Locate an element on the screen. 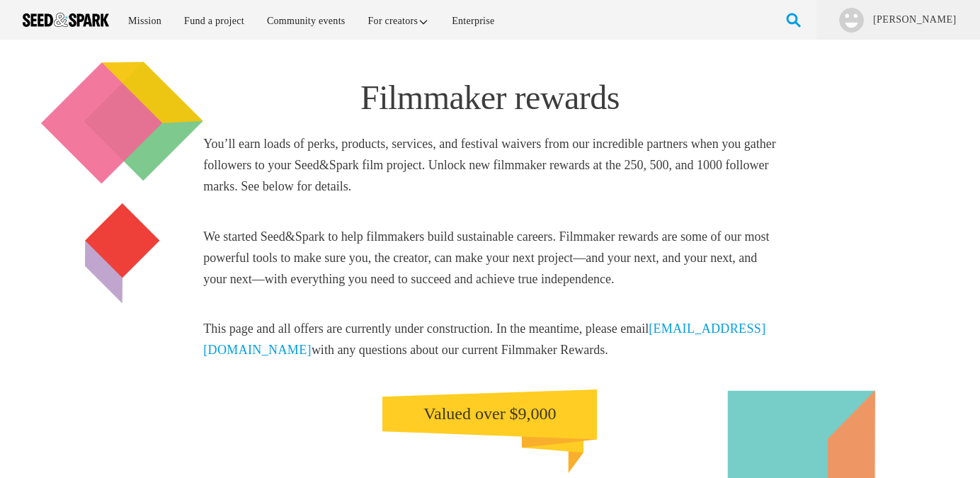 The height and width of the screenshot is (478, 980). a: For creators is located at coordinates (399, 20).